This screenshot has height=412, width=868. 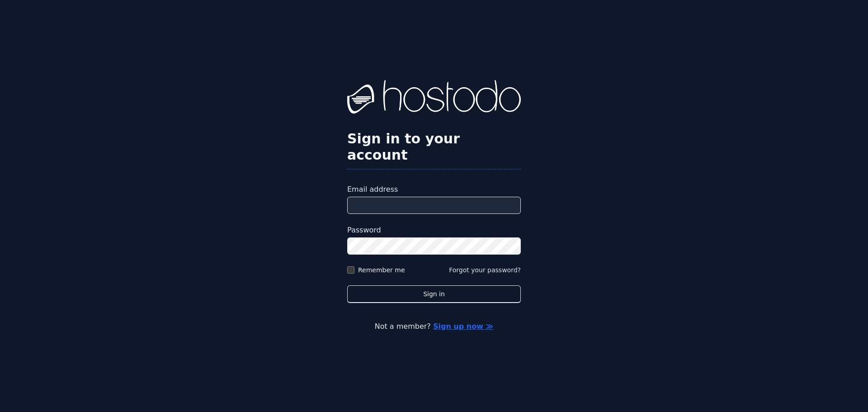 What do you see at coordinates (434, 327) in the screenshot?
I see `p: Not a member?` at bounding box center [434, 327].